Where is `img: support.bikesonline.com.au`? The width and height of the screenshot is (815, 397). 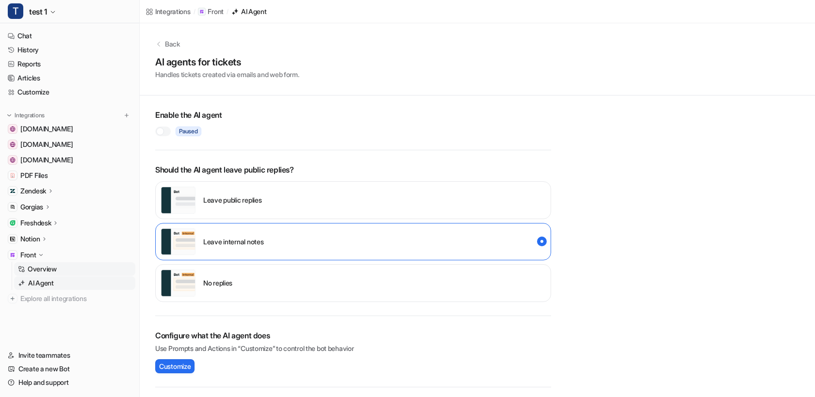 img: support.bikesonline.com.au is located at coordinates (13, 129).